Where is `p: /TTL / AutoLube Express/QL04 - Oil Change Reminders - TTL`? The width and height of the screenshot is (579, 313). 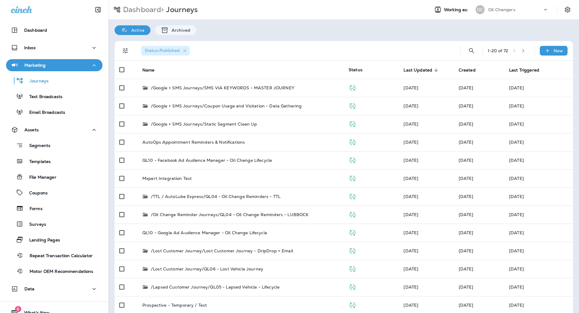 p: /TTL / AutoLube Express/QL04 - Oil Change Reminders - TTL is located at coordinates (215, 196).